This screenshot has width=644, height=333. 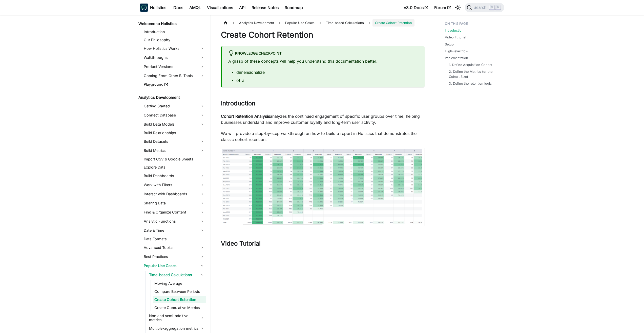 I want to click on a: 1. Define Acquisition Cohort, so click(x=470, y=65).